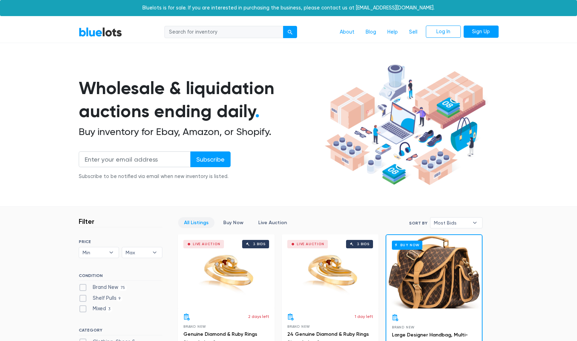 The image size is (577, 341). Describe the element at coordinates (109, 310) in the screenshot. I see `span: 3` at that location.